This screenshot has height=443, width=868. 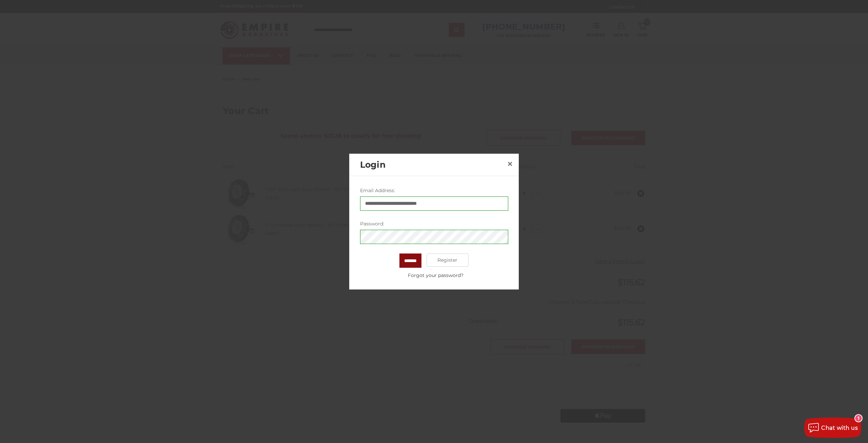 I want to click on h2: Login, so click(x=432, y=165).